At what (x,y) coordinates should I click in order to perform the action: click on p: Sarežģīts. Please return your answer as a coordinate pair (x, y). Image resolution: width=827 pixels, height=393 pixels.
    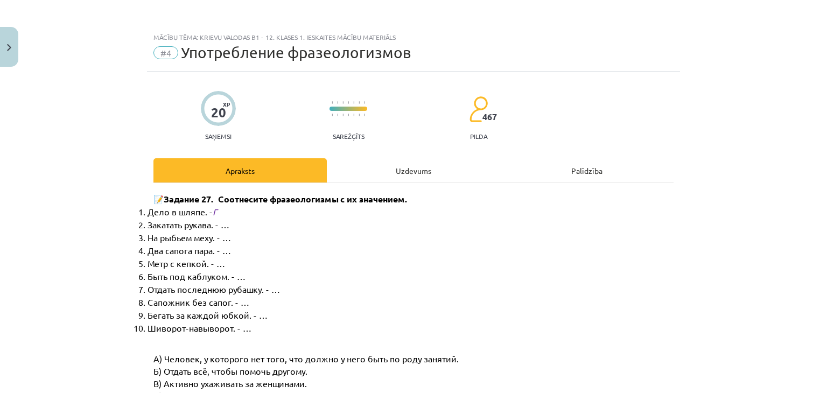
    Looking at the image, I should click on (348, 136).